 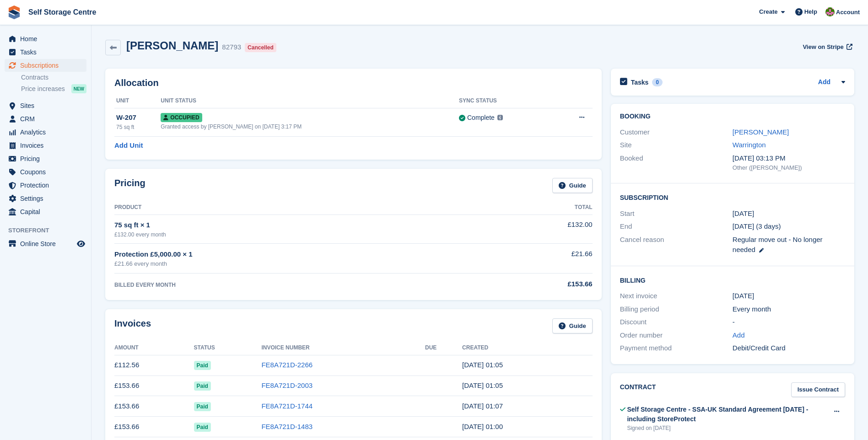 I want to click on a: FE8A721D-2266, so click(x=287, y=365).